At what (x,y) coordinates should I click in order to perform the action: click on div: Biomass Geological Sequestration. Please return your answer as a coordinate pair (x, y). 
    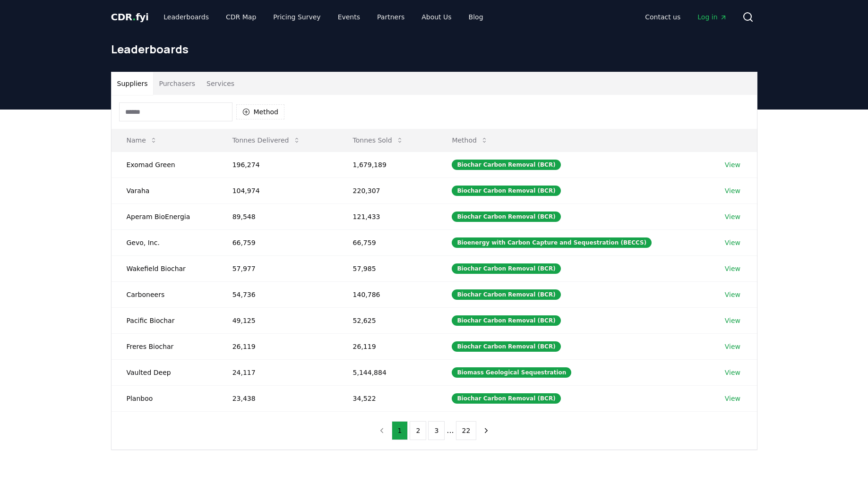
    Looking at the image, I should click on (511, 372).